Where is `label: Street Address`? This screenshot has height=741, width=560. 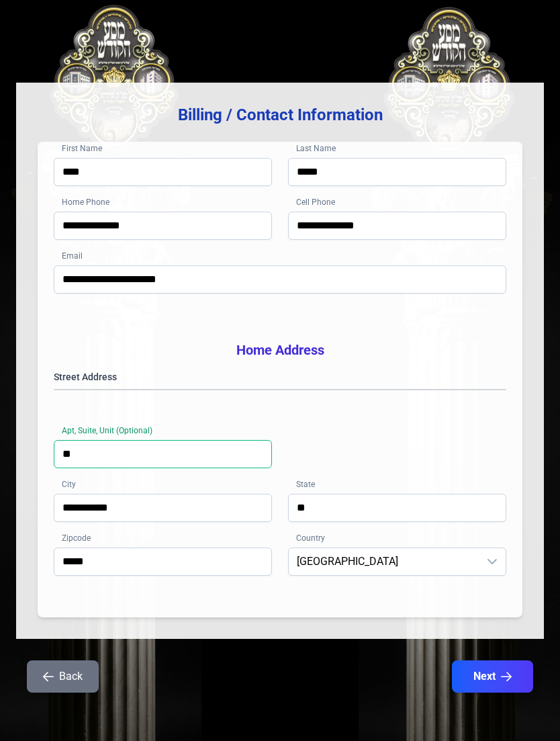 label: Street Address is located at coordinates (280, 377).